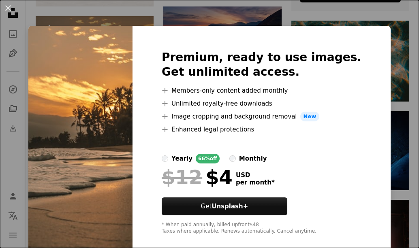 Image resolution: width=419 pixels, height=248 pixels. Describe the element at coordinates (182, 177) in the screenshot. I see `span: $12` at that location.